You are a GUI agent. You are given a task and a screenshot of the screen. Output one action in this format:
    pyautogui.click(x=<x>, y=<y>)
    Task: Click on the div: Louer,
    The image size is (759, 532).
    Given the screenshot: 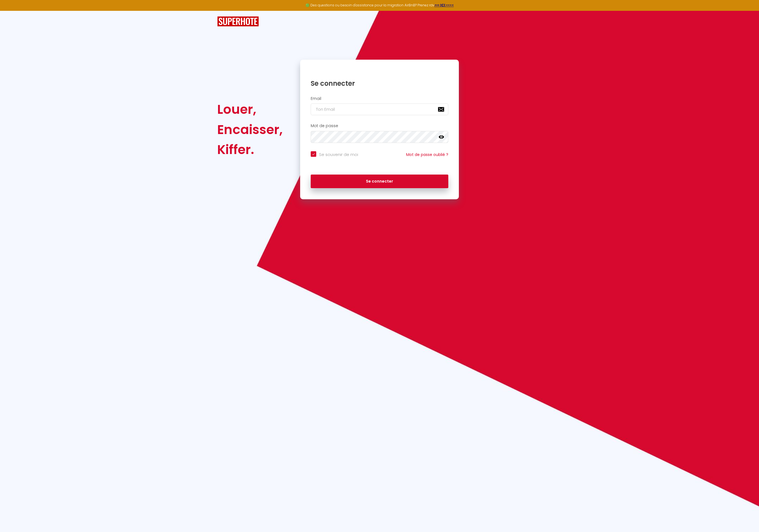 What is the action you would take?
    pyautogui.click(x=250, y=110)
    